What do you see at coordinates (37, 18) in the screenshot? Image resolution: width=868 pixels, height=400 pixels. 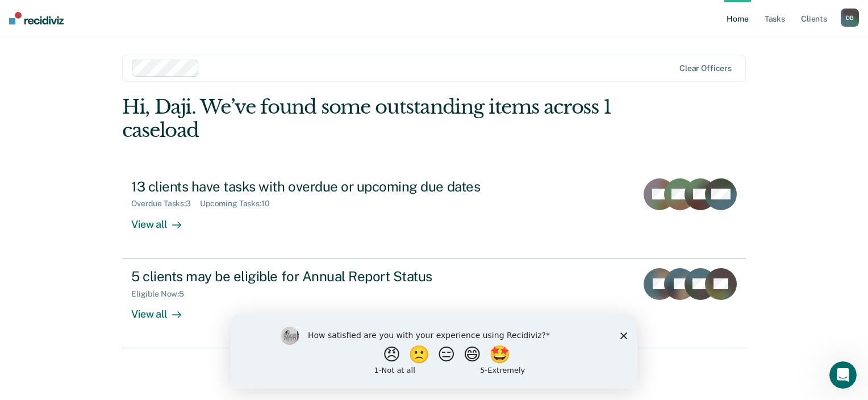 I see `img: Recidiviz` at bounding box center [37, 18].